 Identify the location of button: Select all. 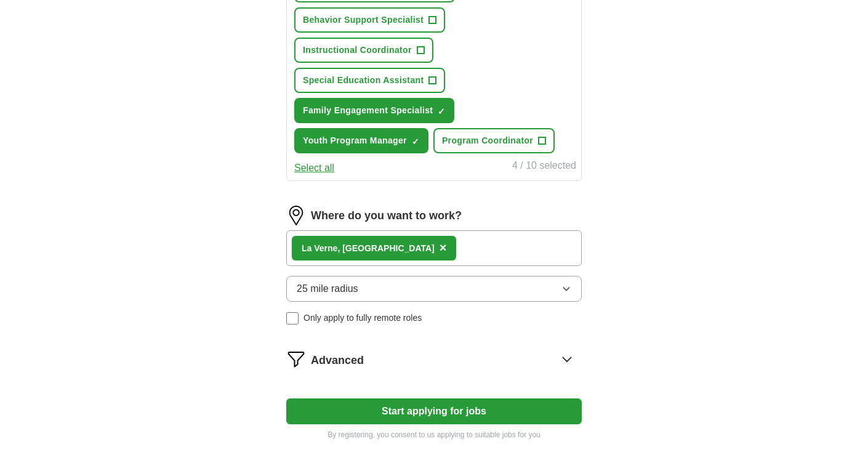
(314, 168).